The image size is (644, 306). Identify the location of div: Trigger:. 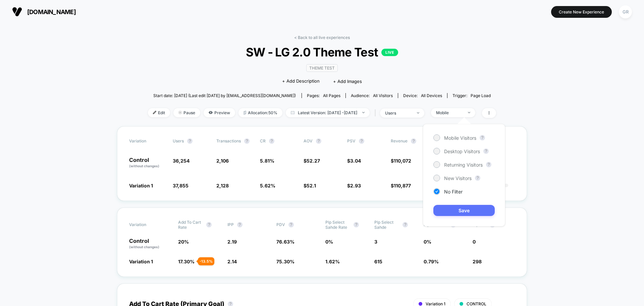
(471, 96).